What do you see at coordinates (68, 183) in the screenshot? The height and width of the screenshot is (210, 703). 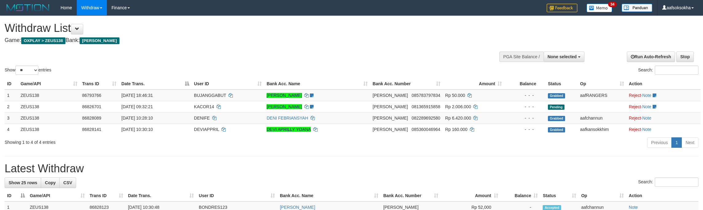 I see `span: CSV` at bounding box center [68, 183].